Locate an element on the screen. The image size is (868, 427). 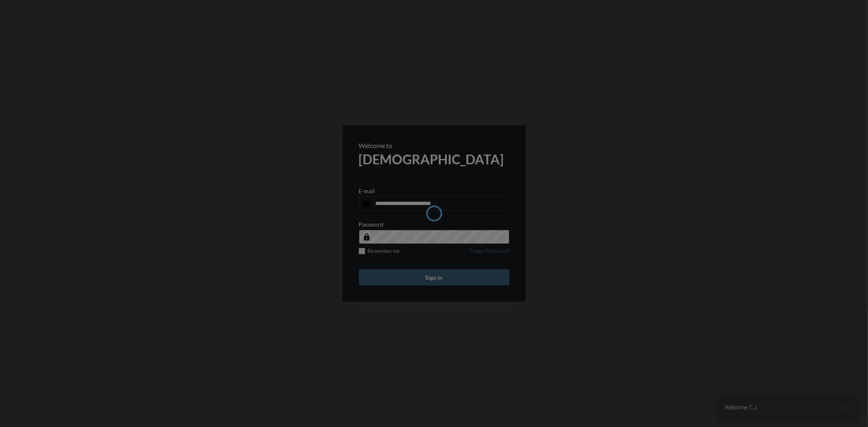
p: E-mail is located at coordinates (367, 191).